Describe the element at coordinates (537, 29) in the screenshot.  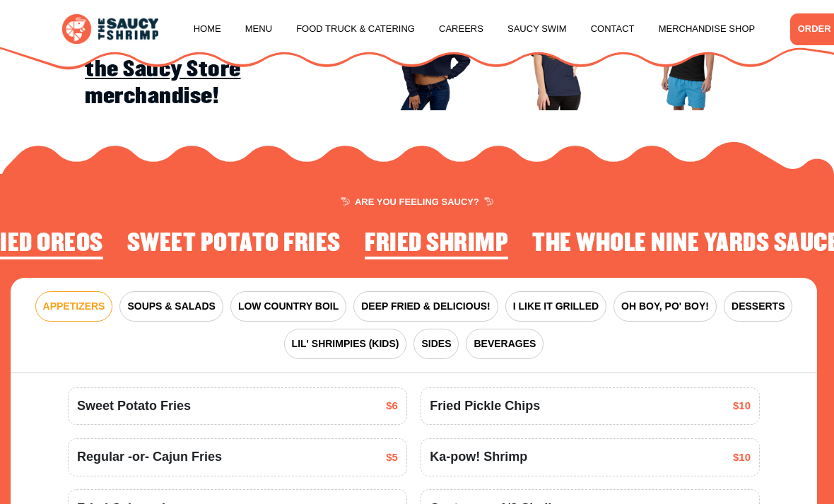
I see `a: Saucy Swim` at that location.